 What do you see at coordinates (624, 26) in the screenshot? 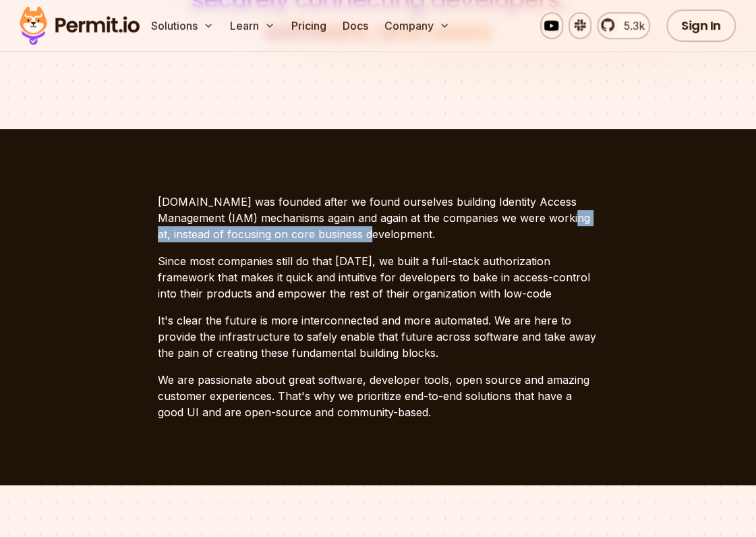
I see `a: 5.3k` at bounding box center [624, 26].